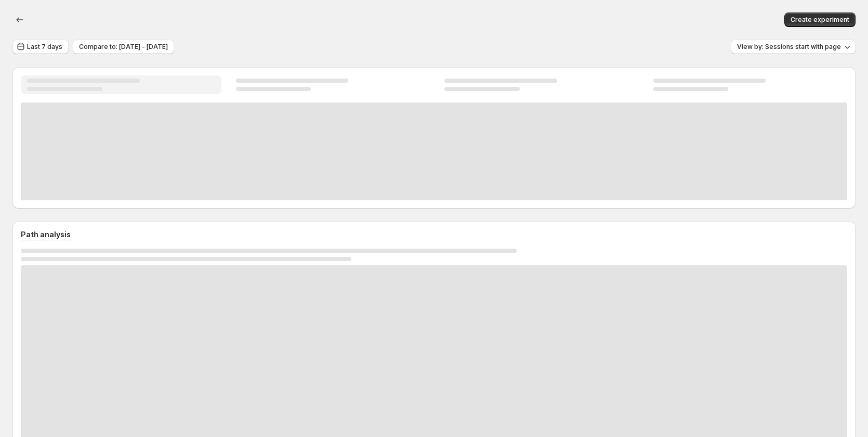  I want to click on span: Create experiment, so click(820, 20).